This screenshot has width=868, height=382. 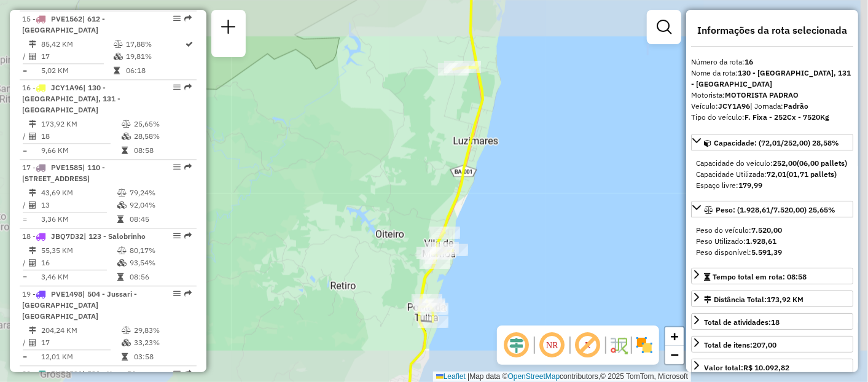 What do you see at coordinates (83, 236) in the screenshot?
I see `span: 18 -` at bounding box center [83, 236].